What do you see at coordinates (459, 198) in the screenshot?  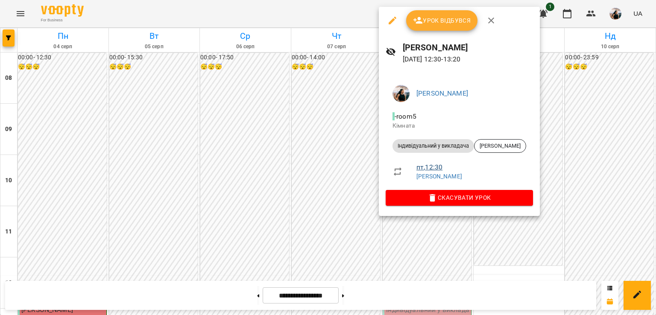 I see `button: Скасувати Урок` at bounding box center [459, 198].